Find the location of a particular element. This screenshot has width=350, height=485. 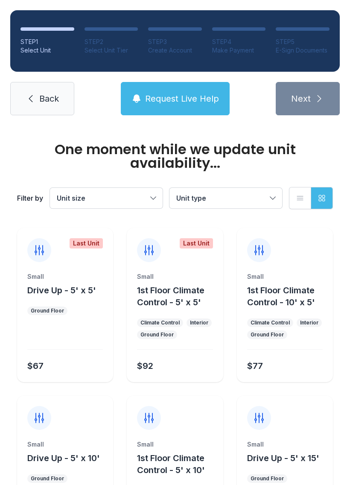

div: $92 is located at coordinates (145, 366).